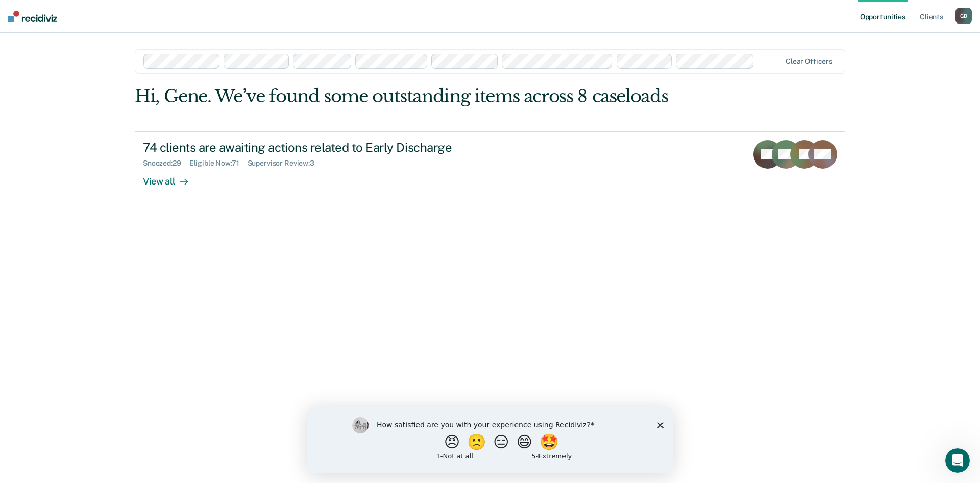 This screenshot has height=483, width=980. What do you see at coordinates (490, 171) in the screenshot?
I see `a: 74 clients are awaiting actions related to Early DischargeSnoozed:29Eligible Now:71Supervisor Rev...` at bounding box center [490, 171].